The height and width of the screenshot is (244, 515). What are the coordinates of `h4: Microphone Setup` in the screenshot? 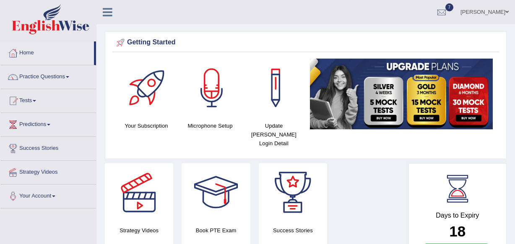 It's located at (210, 126).